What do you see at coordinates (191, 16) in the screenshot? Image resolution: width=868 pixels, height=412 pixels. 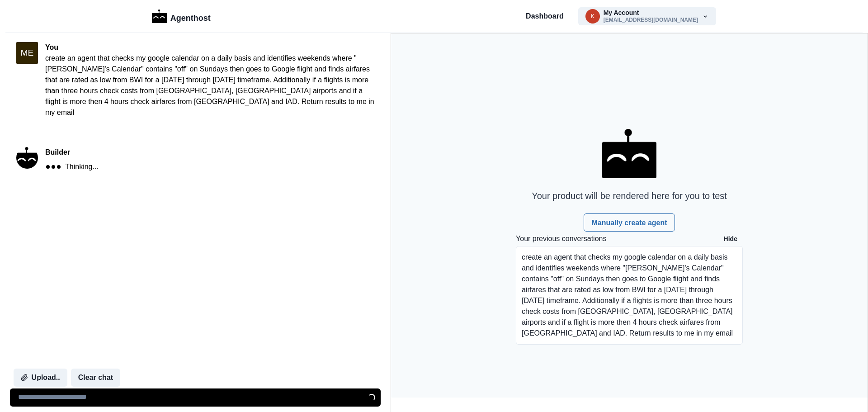 I see `p: Agenthost` at bounding box center [191, 16].